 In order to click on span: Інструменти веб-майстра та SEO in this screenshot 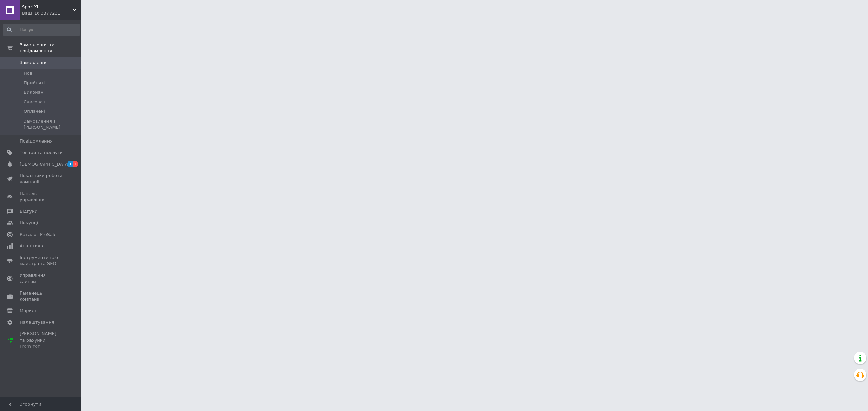, I will do `click(41, 261)`.